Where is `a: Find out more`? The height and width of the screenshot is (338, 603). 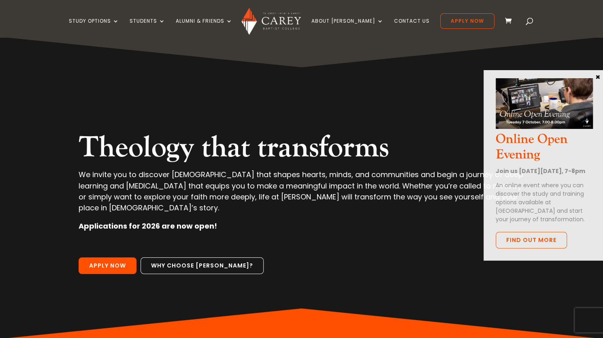 a: Find out more is located at coordinates (531, 240).